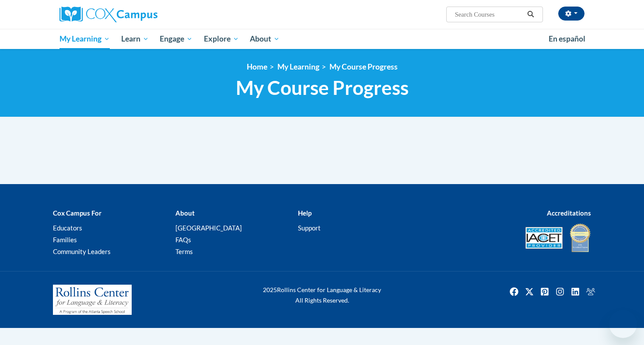 The height and width of the screenshot is (345, 644). I want to click on span: My Course Progress, so click(322, 87).